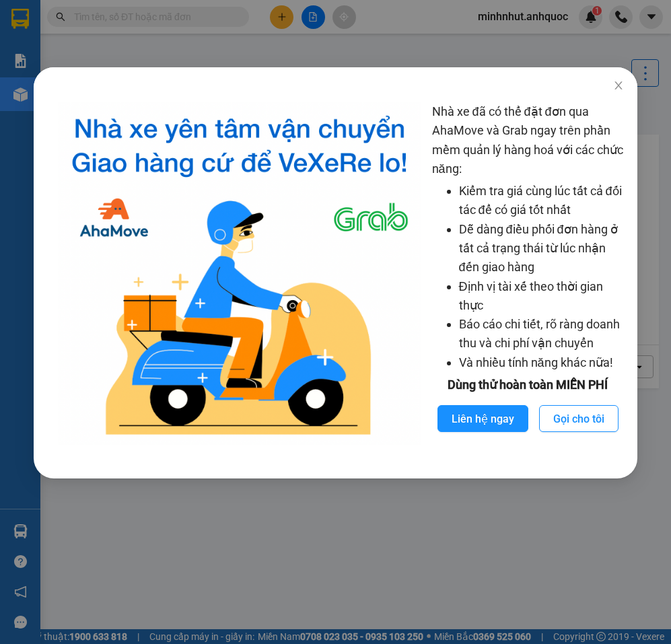  What do you see at coordinates (578, 418) in the screenshot?
I see `span: Gọi cho tôi` at bounding box center [578, 418].